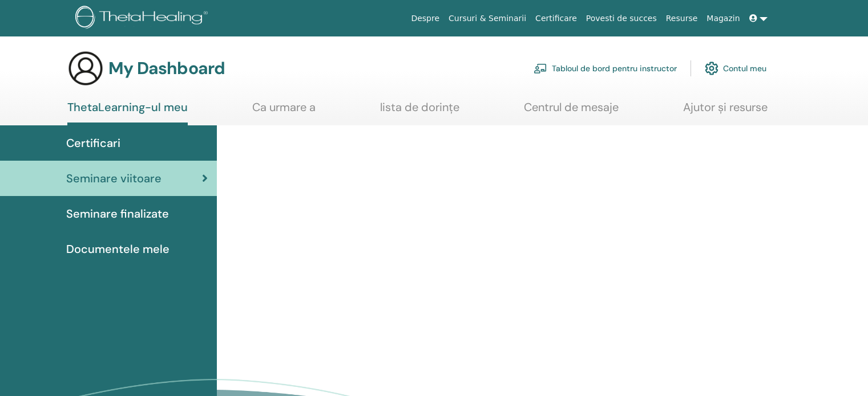 Image resolution: width=868 pixels, height=396 pixels. Describe the element at coordinates (622, 18) in the screenshot. I see `a: Povesti de succes` at that location.